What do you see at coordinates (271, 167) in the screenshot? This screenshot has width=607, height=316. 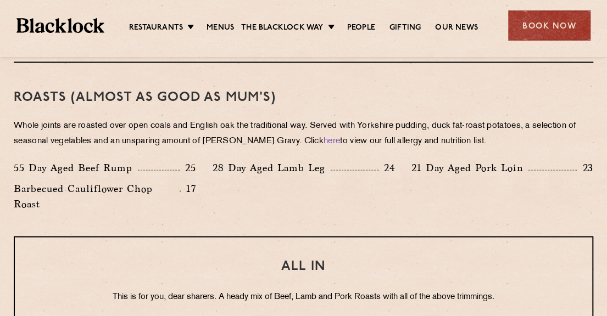 I see `p: 28 Day Aged Lamb Leg` at bounding box center [271, 167].